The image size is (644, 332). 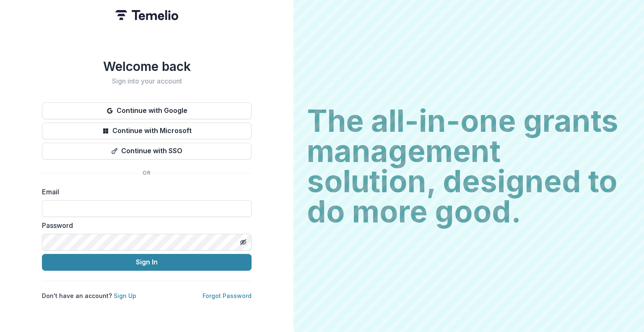 I want to click on a: Sign Up, so click(x=125, y=295).